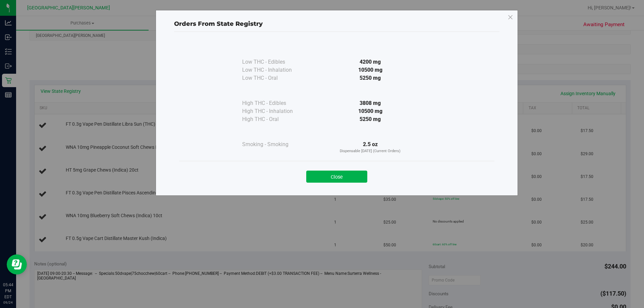 The image size is (644, 308). I want to click on span: Orders From State Registry, so click(218, 24).